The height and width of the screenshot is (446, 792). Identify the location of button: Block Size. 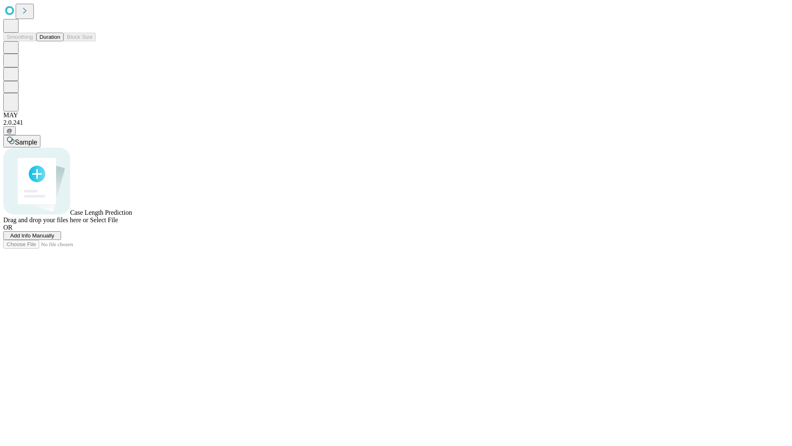
(80, 37).